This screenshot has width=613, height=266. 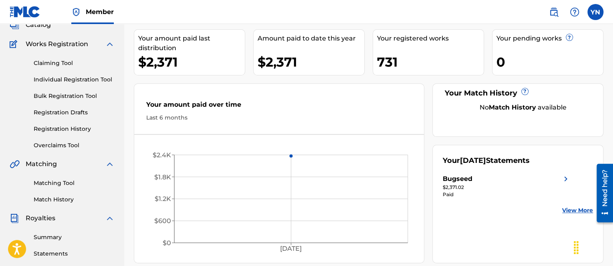 What do you see at coordinates (163, 176) in the screenshot?
I see `tspan: $1.8K` at bounding box center [163, 176].